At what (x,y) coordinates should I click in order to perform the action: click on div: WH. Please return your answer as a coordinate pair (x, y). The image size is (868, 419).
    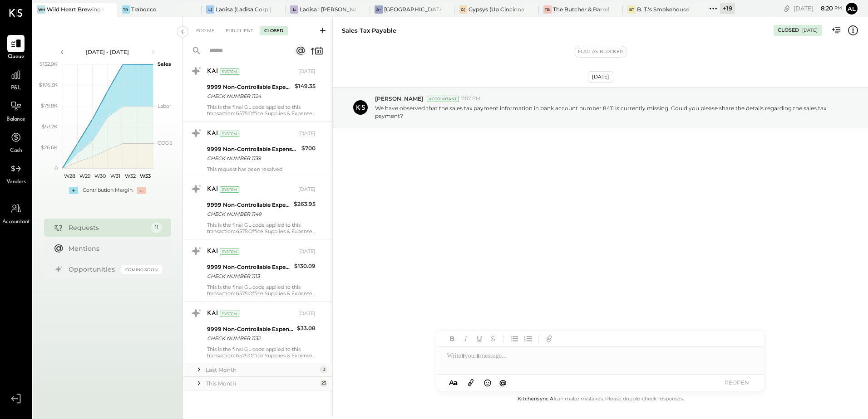
    Looking at the image, I should click on (41, 10).